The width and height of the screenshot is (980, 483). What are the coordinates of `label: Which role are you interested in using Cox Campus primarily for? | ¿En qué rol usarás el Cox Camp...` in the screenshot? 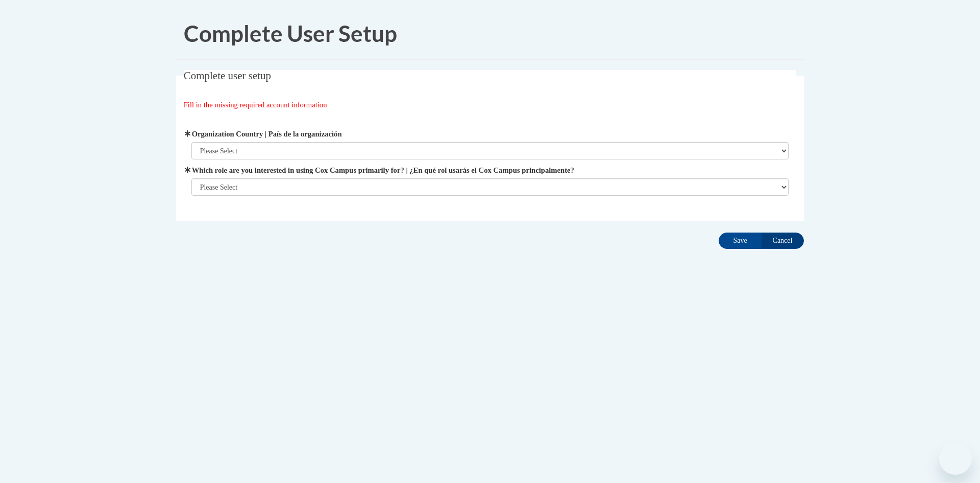 It's located at (490, 170).